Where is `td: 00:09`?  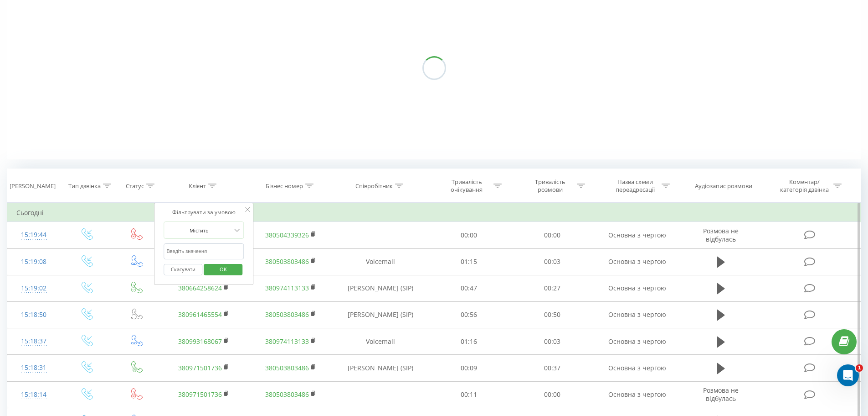 td: 00:09 is located at coordinates (469, 368).